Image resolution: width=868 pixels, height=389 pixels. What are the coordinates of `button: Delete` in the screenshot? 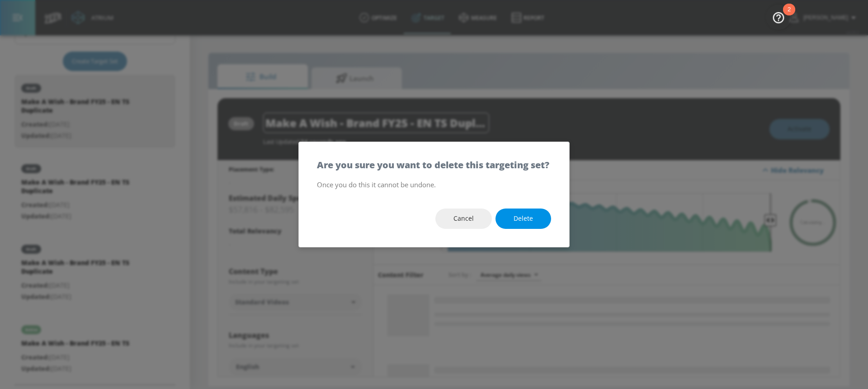 It's located at (523, 218).